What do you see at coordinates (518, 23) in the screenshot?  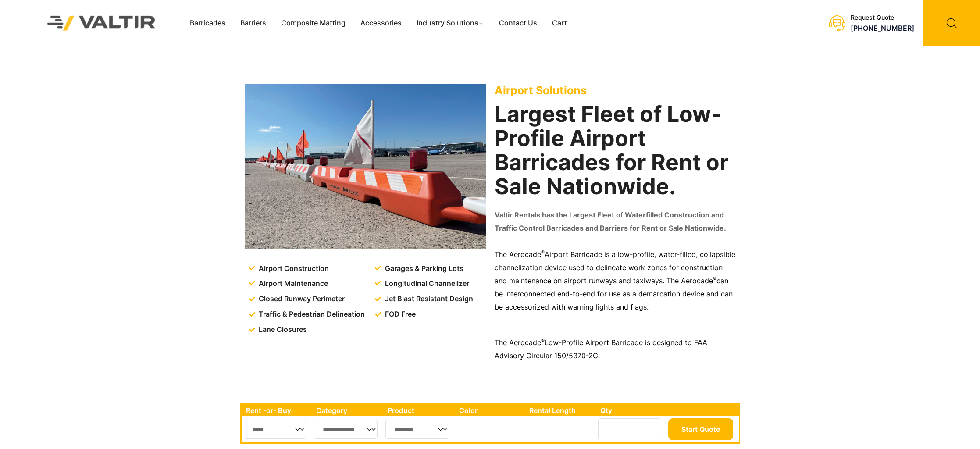 I see `a: Contact Us` at bounding box center [518, 23].